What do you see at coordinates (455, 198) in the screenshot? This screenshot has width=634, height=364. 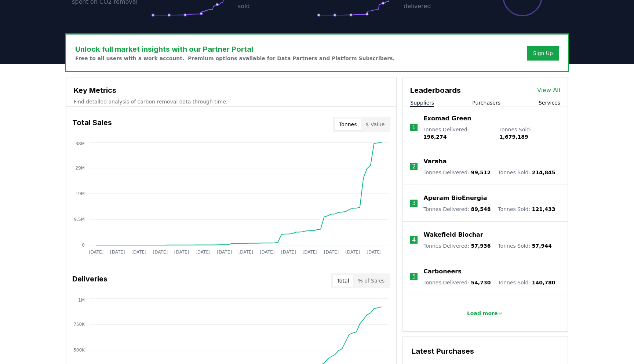 I see `a: Aperam BioEnergia` at bounding box center [455, 198].